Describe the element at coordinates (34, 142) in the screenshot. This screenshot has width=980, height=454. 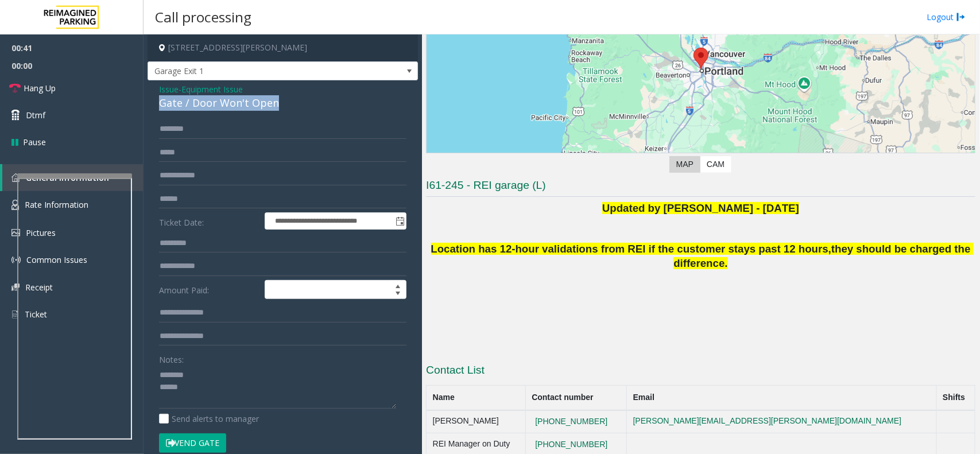
I see `span: Pause` at that location.